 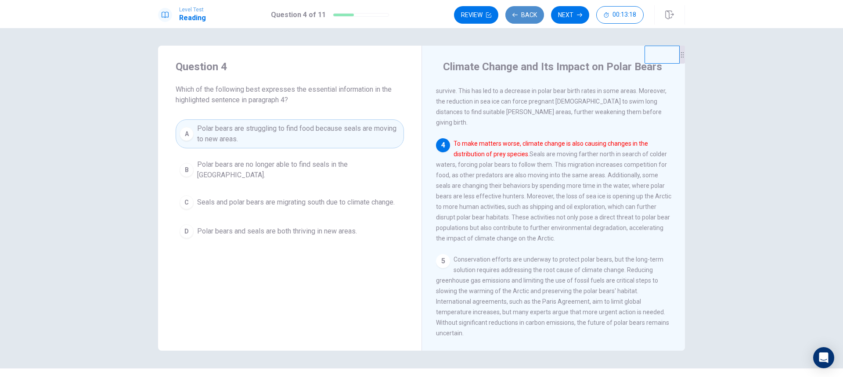 What do you see at coordinates (187, 134) in the screenshot?
I see `div: A` at bounding box center [187, 134].